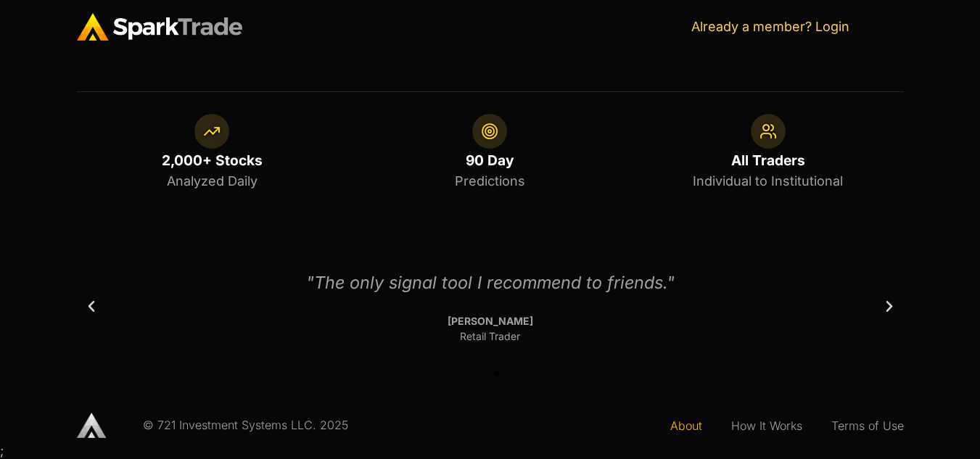  I want to click on span: 2,000+ Stocks, so click(212, 160).